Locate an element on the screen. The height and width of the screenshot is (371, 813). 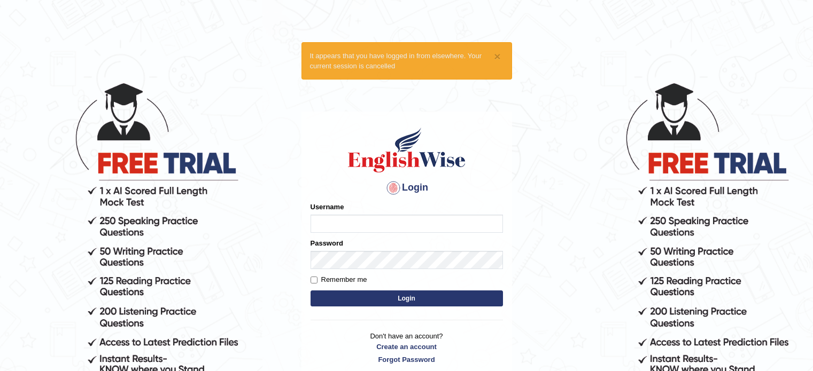
label: Password is located at coordinates (327, 243).